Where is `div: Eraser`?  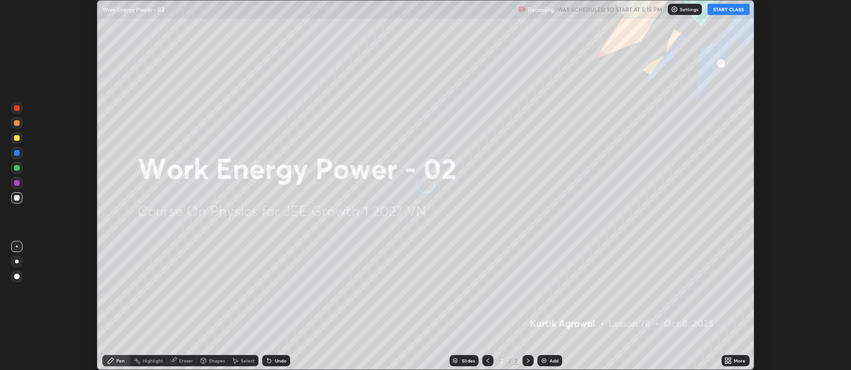 div: Eraser is located at coordinates (186, 360).